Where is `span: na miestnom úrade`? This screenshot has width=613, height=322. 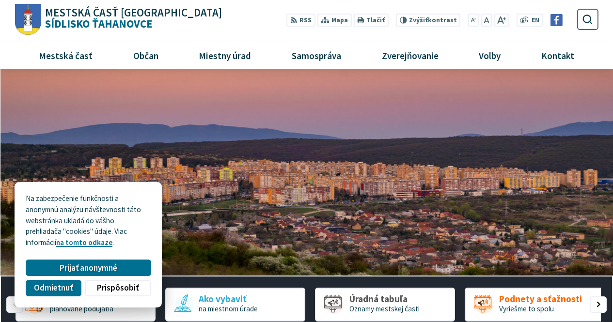
span: na miestnom úrade is located at coordinates (228, 309).